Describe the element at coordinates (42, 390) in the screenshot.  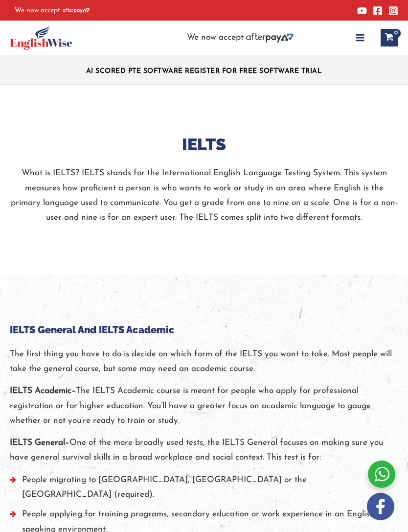
I see `strong: IELTS Academic–` at that location.